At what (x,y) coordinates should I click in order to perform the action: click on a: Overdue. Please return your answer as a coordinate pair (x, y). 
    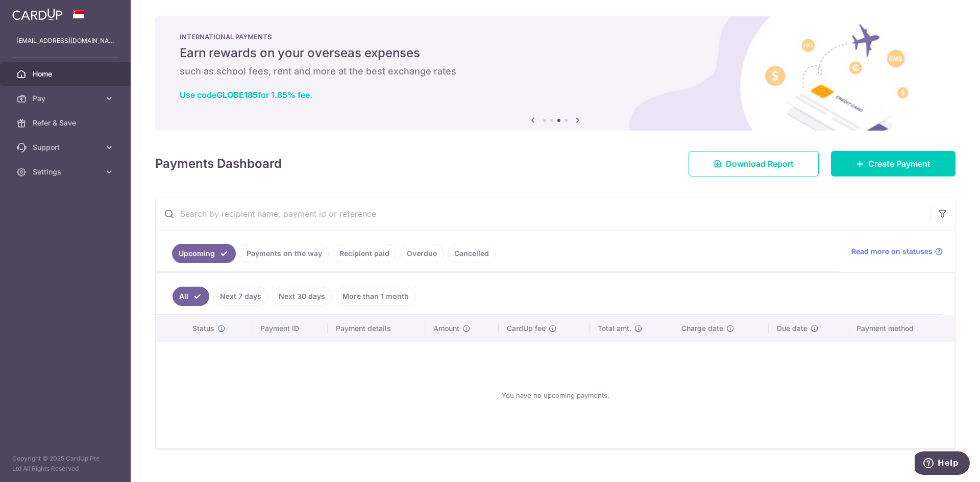
    Looking at the image, I should click on (422, 253).